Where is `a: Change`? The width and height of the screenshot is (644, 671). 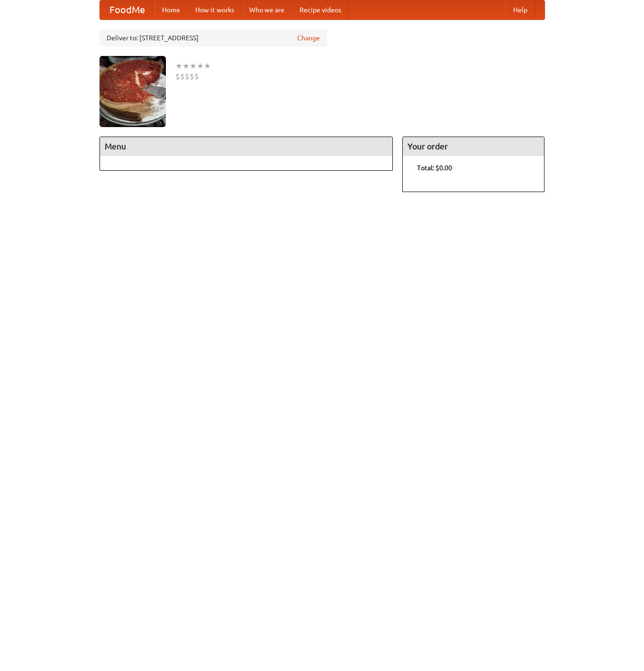
a: Change is located at coordinates (309, 38).